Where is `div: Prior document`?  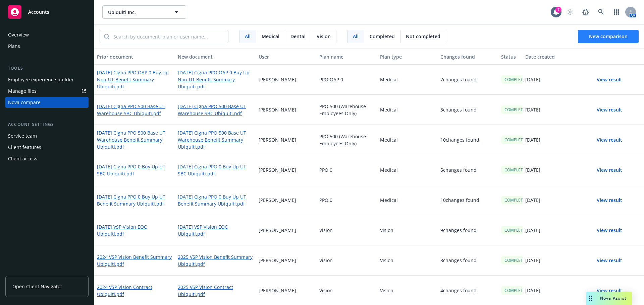
div: Prior document is located at coordinates (135, 57).